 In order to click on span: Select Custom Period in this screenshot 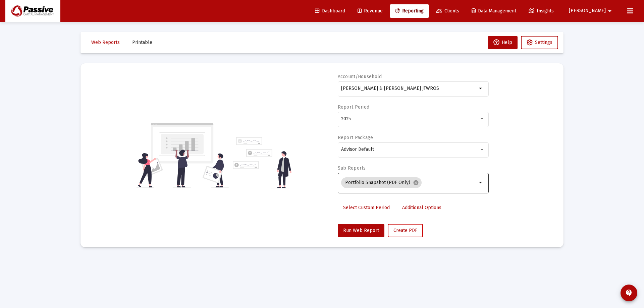, I will do `click(366, 208)`.